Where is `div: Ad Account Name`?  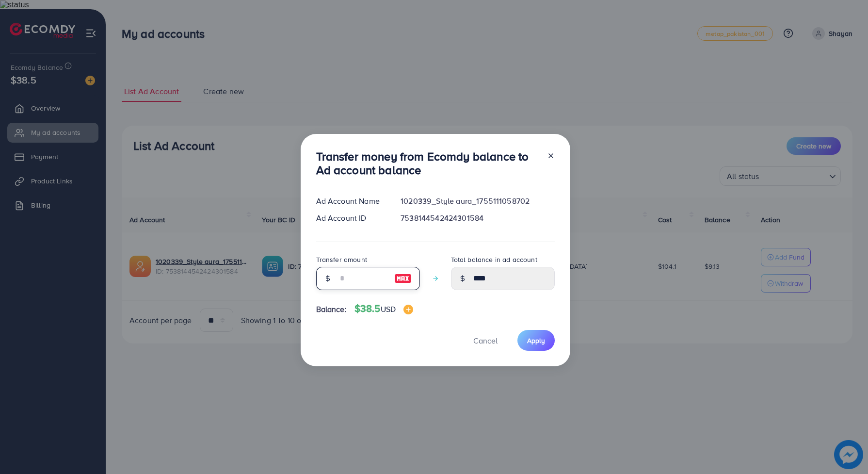 div: Ad Account Name is located at coordinates (351, 201).